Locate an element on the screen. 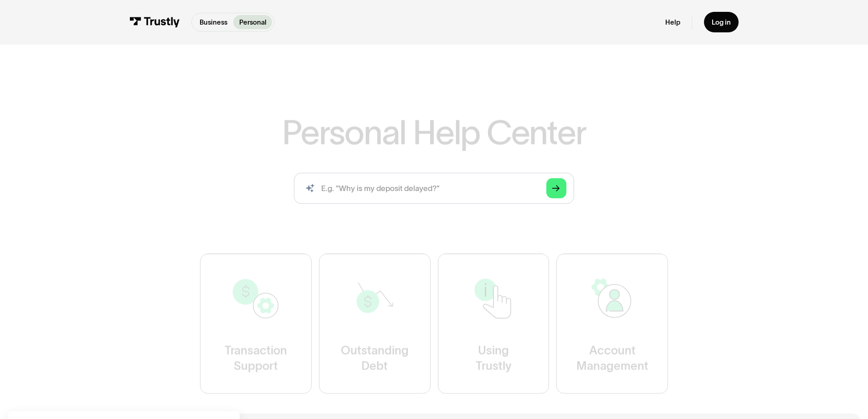 Image resolution: width=868 pixels, height=419 pixels. a: Personal is located at coordinates (252, 22).